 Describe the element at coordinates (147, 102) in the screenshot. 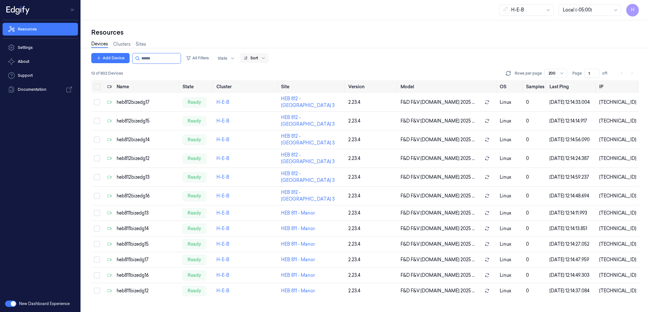

I see `div: heb812bizedg17` at that location.